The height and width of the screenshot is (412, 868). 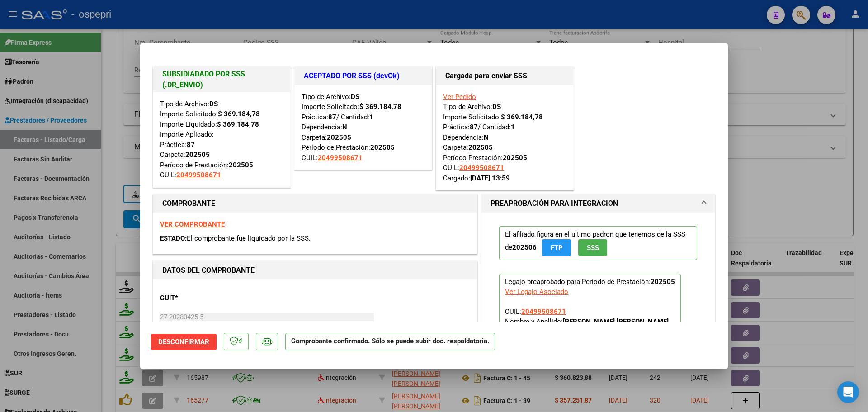 I want to click on strong: VER COMPROBANTE, so click(x=192, y=224).